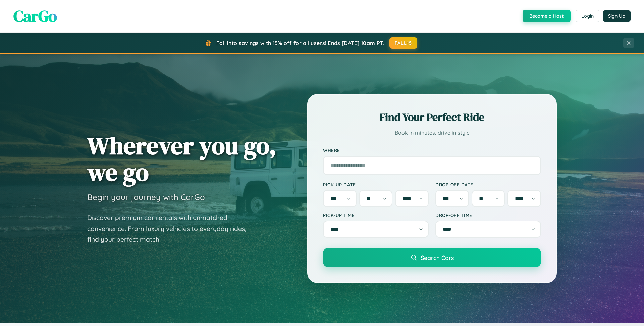  What do you see at coordinates (587, 16) in the screenshot?
I see `button: Login` at bounding box center [587, 16].